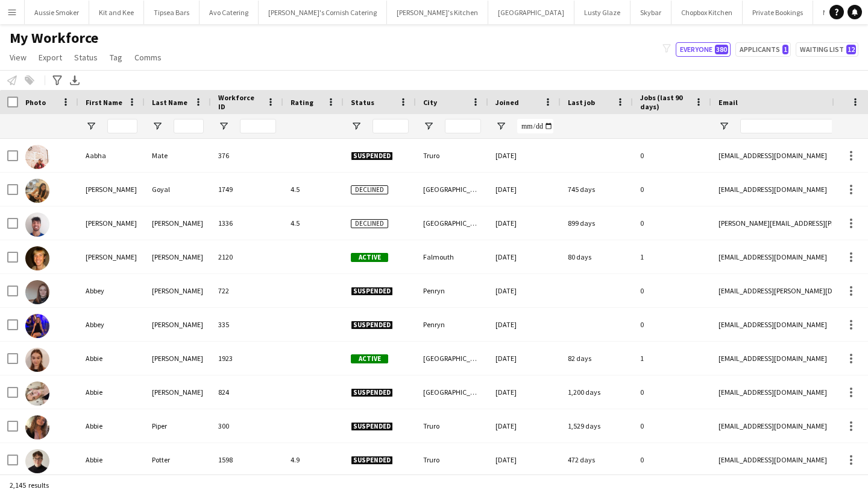 This screenshot has width=868, height=495. Describe the element at coordinates (665, 102) in the screenshot. I see `span: Jobs (last 90 days)` at that location.